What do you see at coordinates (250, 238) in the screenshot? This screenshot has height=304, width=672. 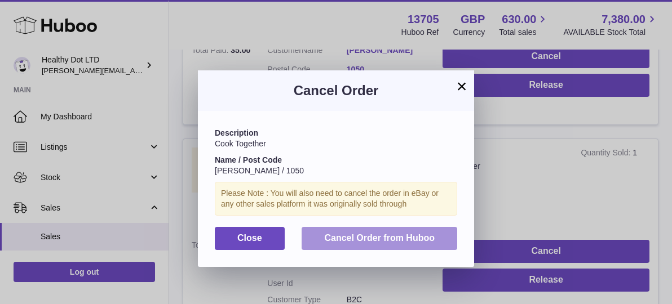 I see `button: Close` at bounding box center [250, 238].